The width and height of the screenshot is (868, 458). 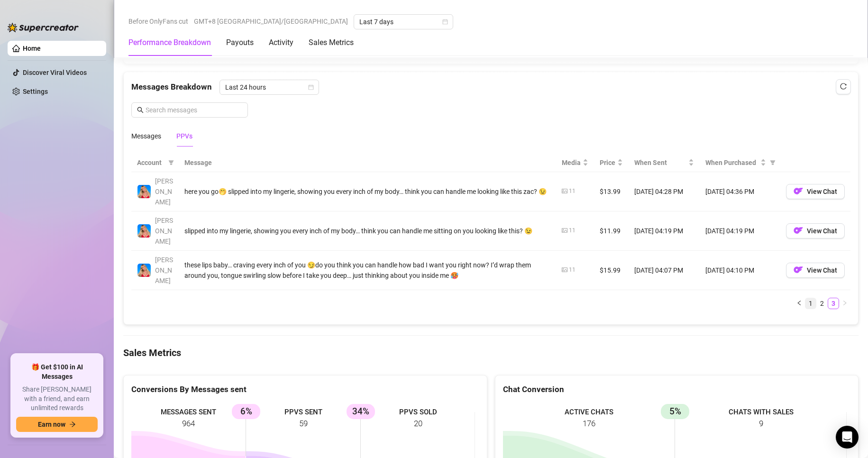 I want to click on div: Activity, so click(x=281, y=43).